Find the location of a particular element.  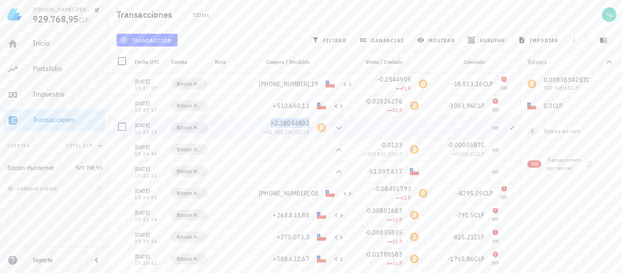

span: 383.810,53 is located at coordinates (380, 153).